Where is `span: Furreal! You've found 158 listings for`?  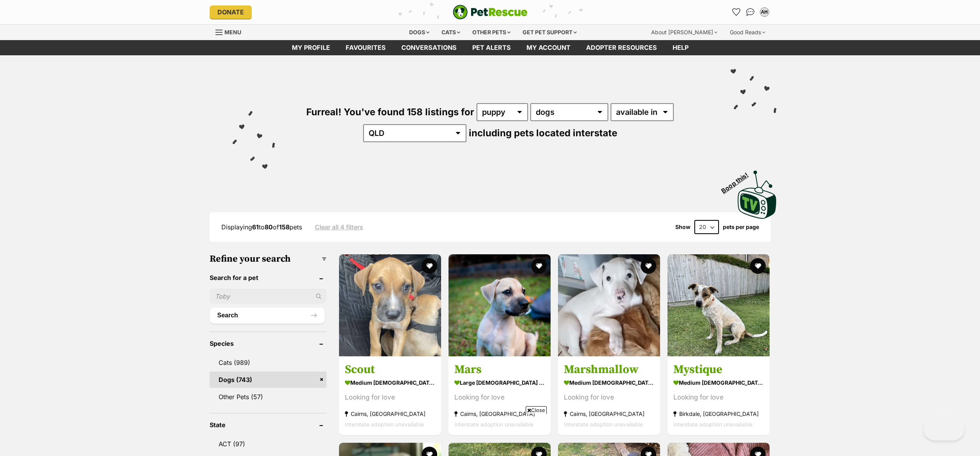
span: Furreal! You've found 158 listings for is located at coordinates (390, 112).